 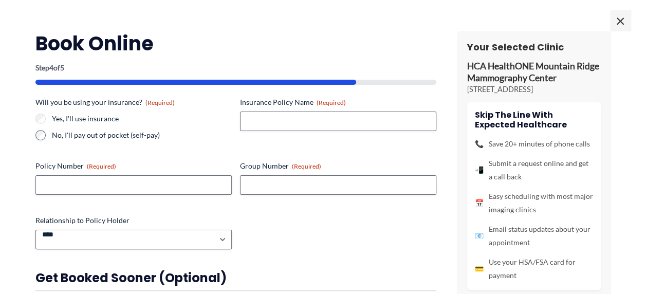 What do you see at coordinates (51, 67) in the screenshot?
I see `span: 4` at bounding box center [51, 67].